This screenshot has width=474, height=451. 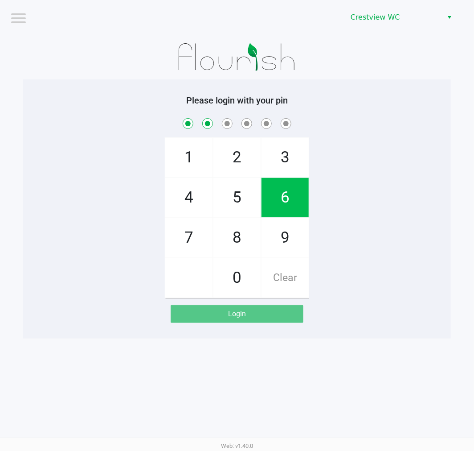 What do you see at coordinates (189, 157) in the screenshot?
I see `span: 1` at bounding box center [189, 157].